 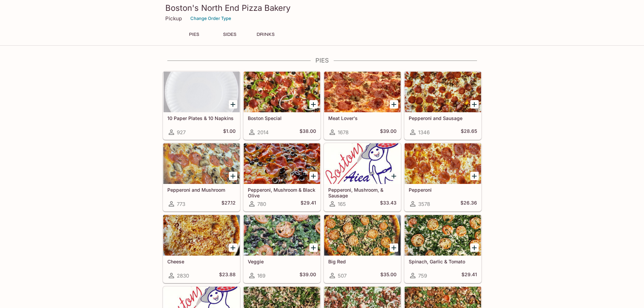 What do you see at coordinates (201, 177) in the screenshot?
I see `a: Pepperoni and Mushroom773$27.12` at bounding box center [201, 177].